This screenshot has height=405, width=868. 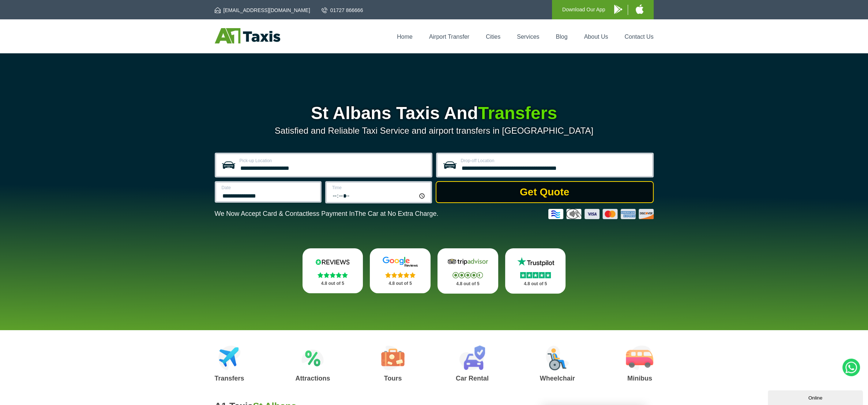 What do you see at coordinates (342, 10) in the screenshot?
I see `a: 01727 866666` at bounding box center [342, 10].